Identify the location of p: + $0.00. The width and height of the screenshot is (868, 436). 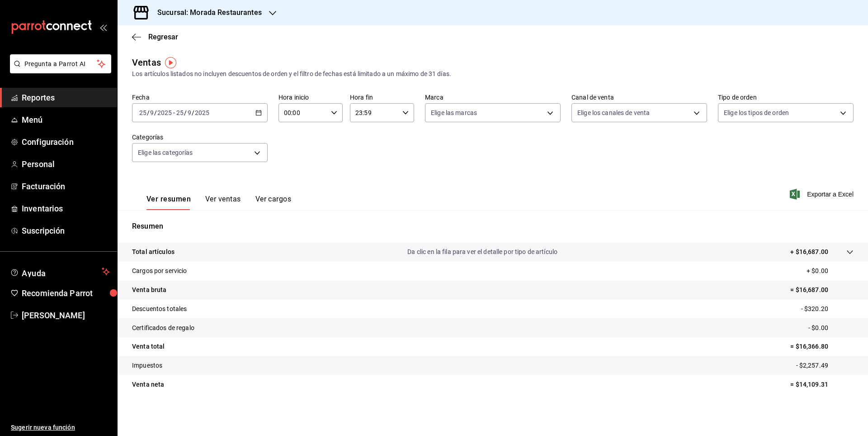
(830, 270).